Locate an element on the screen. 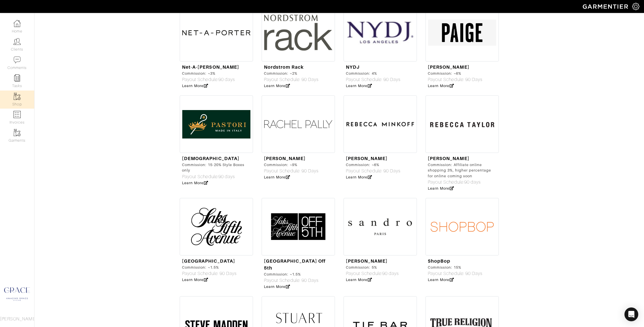 Image resolution: width=644 pixels, height=327 pixels. div: Commission: ~2% is located at coordinates (292, 73).